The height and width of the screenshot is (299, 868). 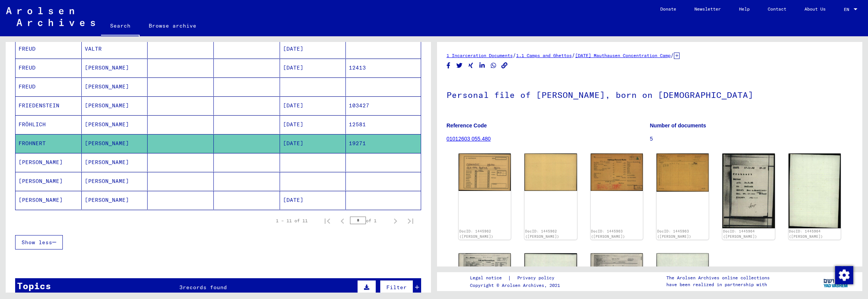 What do you see at coordinates (50, 17) in the screenshot?
I see `img: Arolsen_neg.svg` at bounding box center [50, 17].